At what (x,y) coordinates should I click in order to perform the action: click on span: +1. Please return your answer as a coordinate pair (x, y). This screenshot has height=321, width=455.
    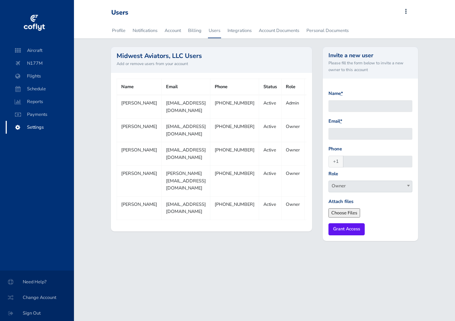
    Looking at the image, I should click on (336, 161).